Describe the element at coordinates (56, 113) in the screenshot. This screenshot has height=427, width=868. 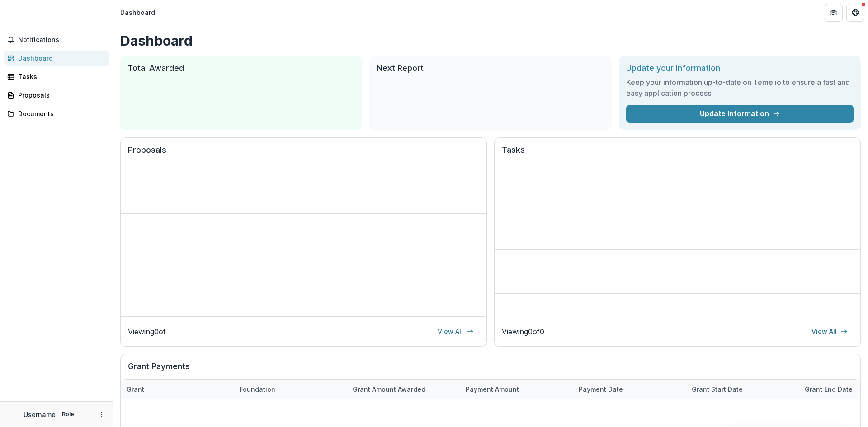
I see `a: Documents` at that location.